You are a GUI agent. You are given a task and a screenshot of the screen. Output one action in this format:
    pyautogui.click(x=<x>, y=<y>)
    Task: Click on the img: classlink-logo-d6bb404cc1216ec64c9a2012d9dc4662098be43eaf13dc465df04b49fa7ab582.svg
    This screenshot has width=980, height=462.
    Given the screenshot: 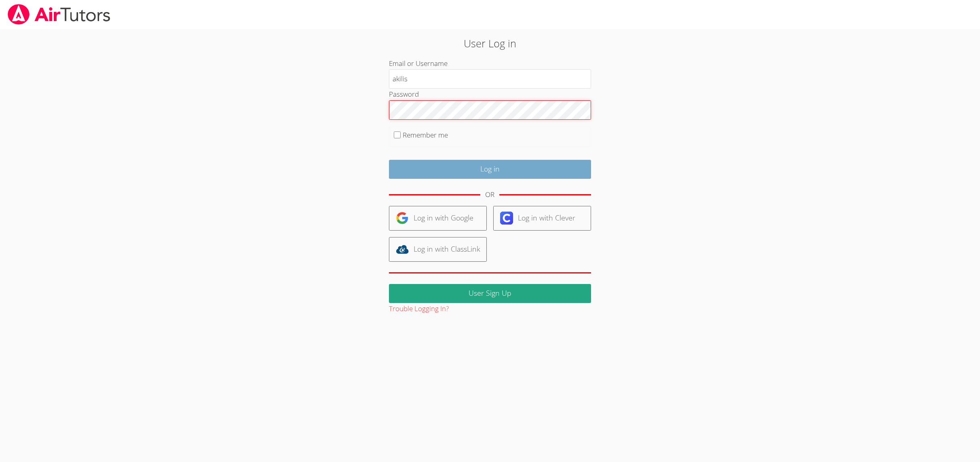 What is the action you would take?
    pyautogui.click(x=402, y=249)
    